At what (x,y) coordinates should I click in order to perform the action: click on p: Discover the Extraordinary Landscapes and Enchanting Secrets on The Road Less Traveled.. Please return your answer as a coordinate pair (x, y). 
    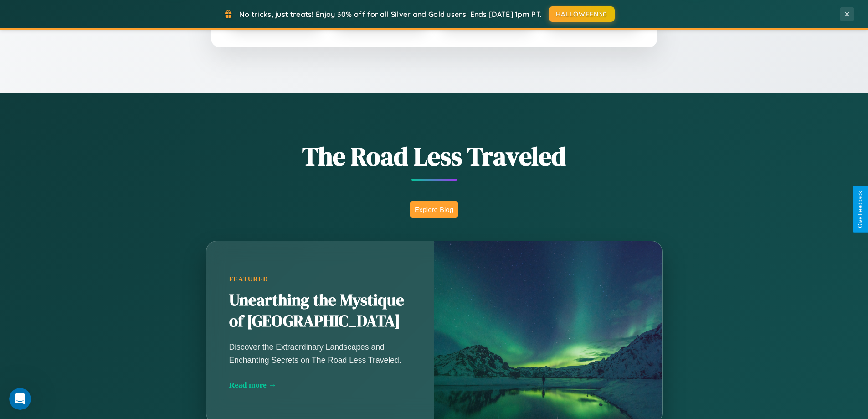
    Looking at the image, I should click on (320, 353).